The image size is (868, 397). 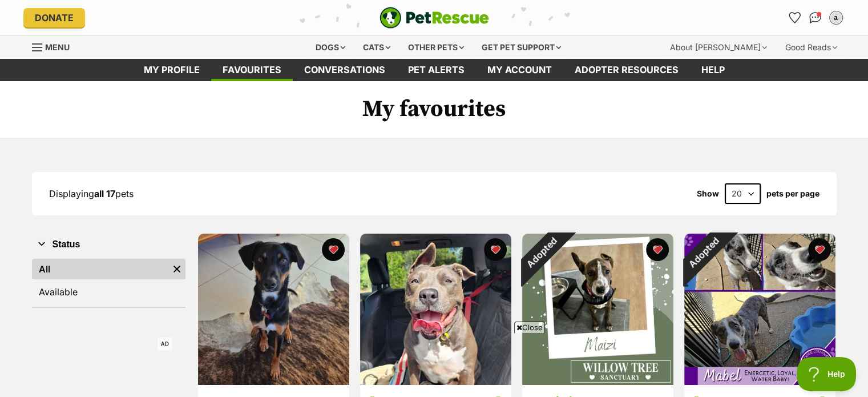 What do you see at coordinates (273, 309) in the screenshot?
I see `img: Froyo` at bounding box center [273, 309].